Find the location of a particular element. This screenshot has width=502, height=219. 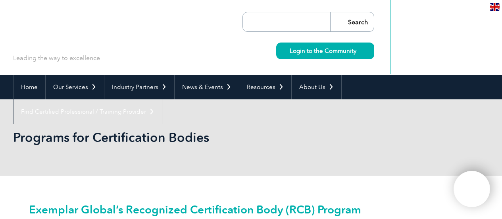

a: News & Events is located at coordinates (207, 87).